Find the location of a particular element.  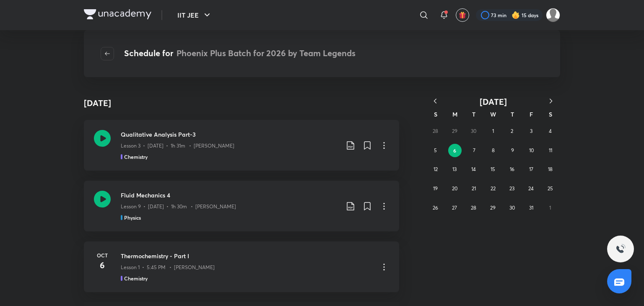

img: Company Logo is located at coordinates (117, 14).